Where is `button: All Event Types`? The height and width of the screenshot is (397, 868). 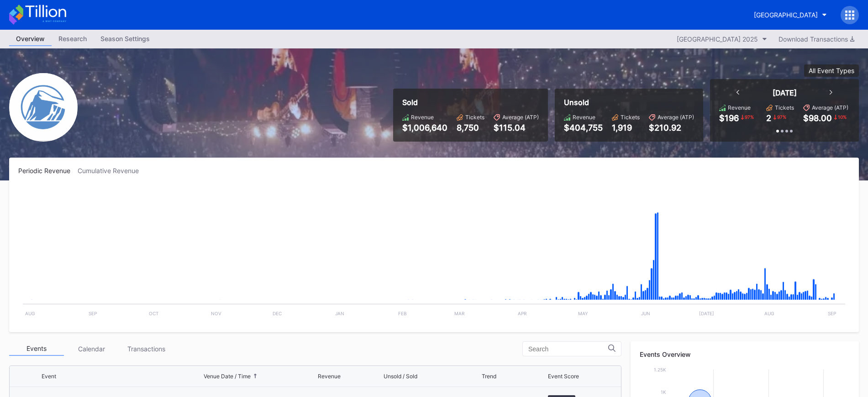
button: All Event Types is located at coordinates (832, 70).